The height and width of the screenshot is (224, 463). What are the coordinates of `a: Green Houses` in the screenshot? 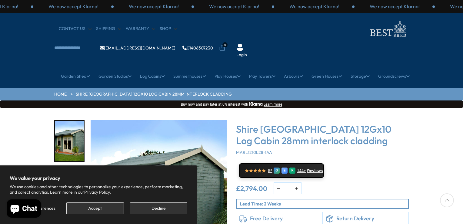 It's located at (327, 76).